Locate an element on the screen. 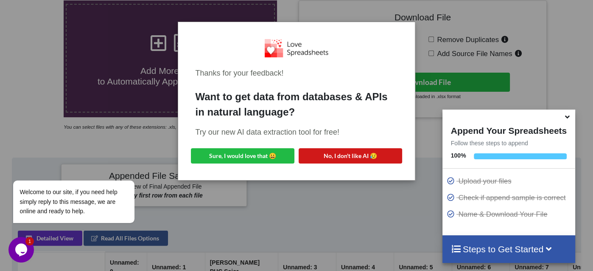  div: Welcome to our site, if you need help simply reply to this message, we are online and ready to help. is located at coordinates (76, 98).